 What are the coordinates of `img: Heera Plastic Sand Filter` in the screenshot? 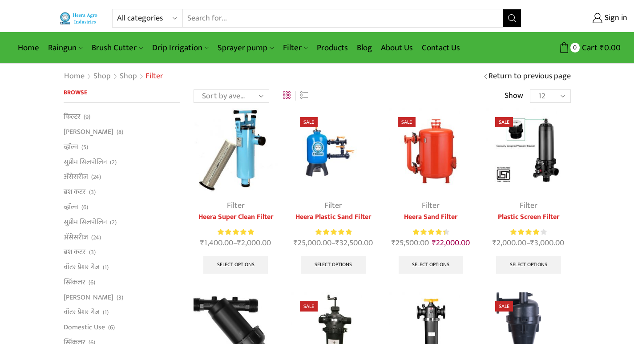 It's located at (333, 150).